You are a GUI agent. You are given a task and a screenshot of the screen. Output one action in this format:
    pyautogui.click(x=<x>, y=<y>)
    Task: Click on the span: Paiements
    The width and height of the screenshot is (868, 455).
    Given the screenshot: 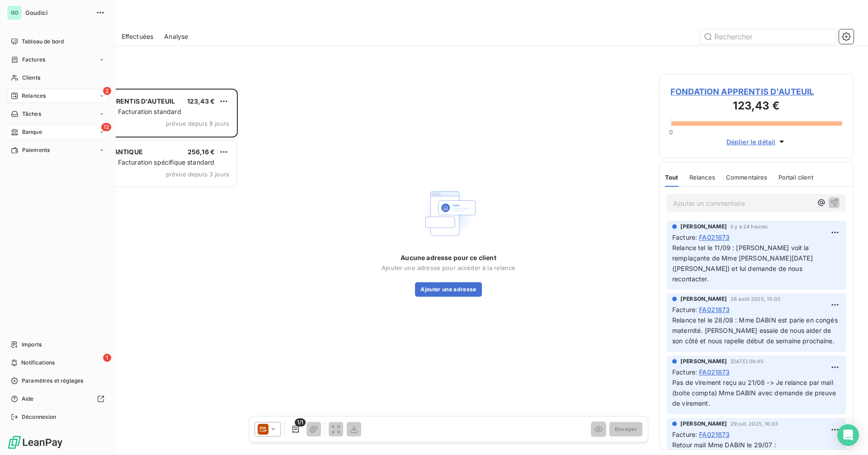 What is the action you would take?
    pyautogui.click(x=36, y=150)
    